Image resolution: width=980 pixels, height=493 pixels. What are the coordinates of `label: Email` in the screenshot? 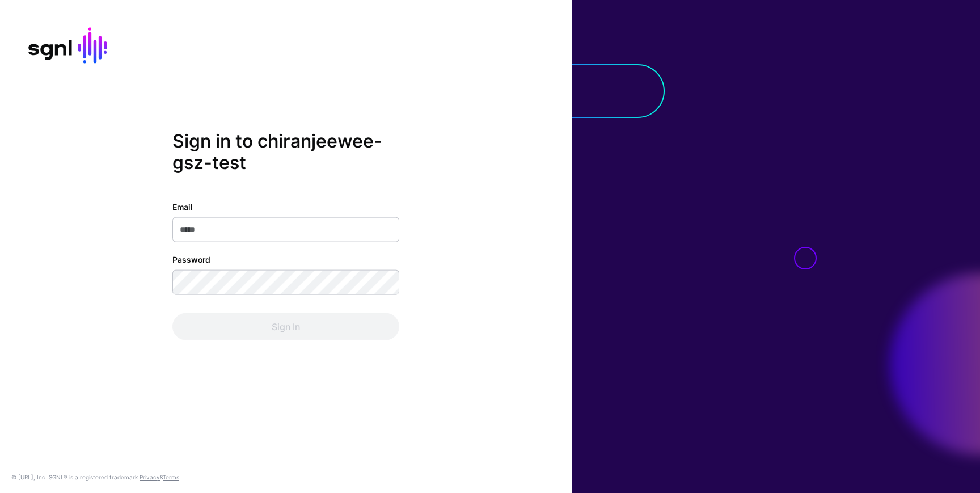 It's located at (182, 206).